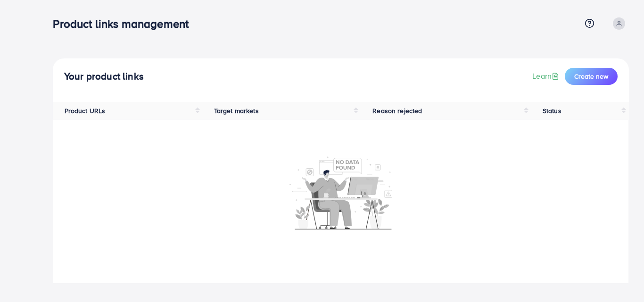  What do you see at coordinates (340, 192) in the screenshot?
I see `img: No account` at bounding box center [340, 192].